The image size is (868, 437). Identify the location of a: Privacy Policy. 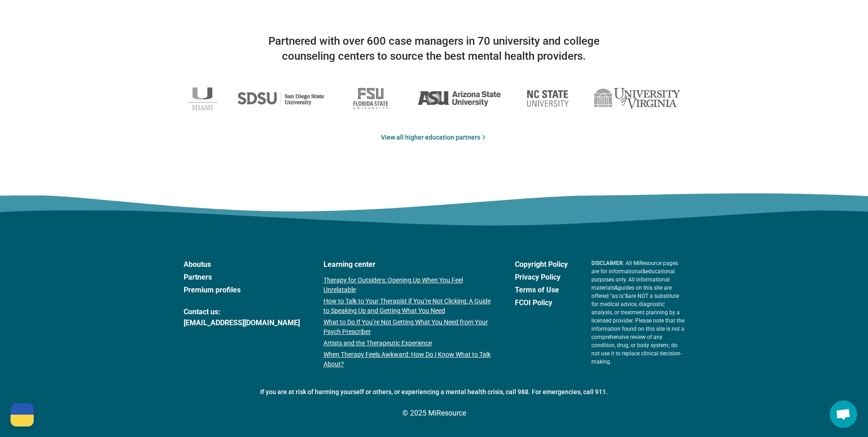
(541, 277).